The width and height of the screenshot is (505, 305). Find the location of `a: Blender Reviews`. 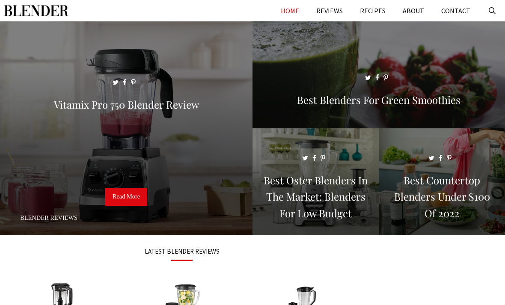

a: Blender Reviews is located at coordinates (49, 218).